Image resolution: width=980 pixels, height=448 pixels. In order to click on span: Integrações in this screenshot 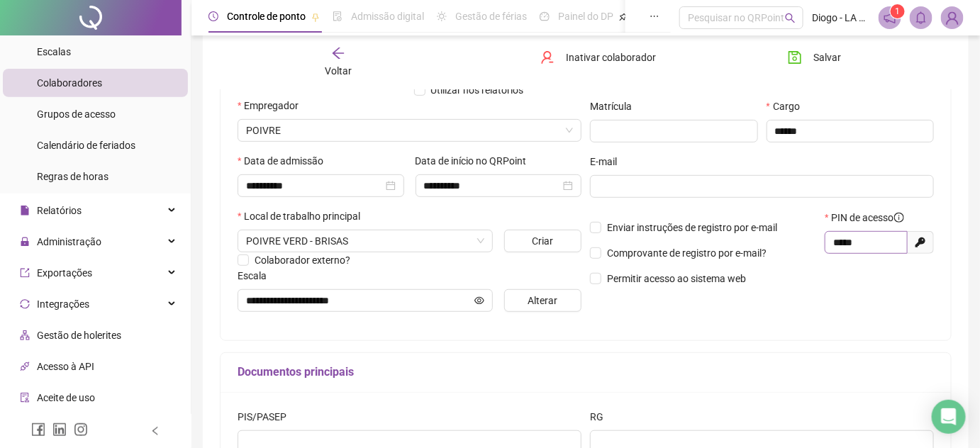, I will do `click(63, 304)`.